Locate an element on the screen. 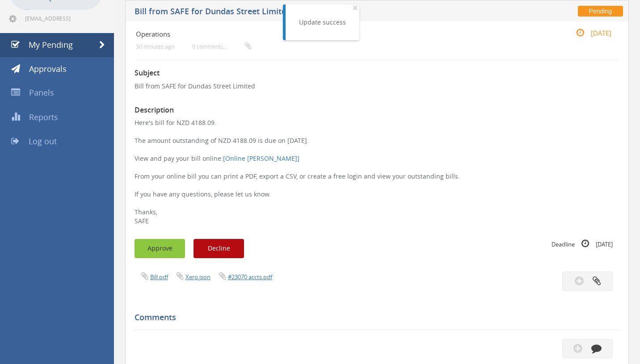 This screenshot has height=364, width=640. span: Panels is located at coordinates (41, 93).